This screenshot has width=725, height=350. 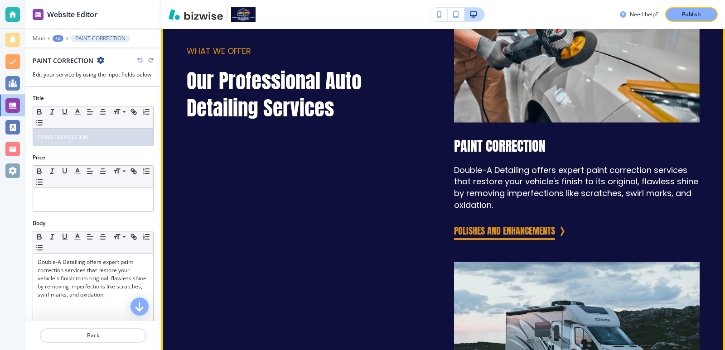 I want to click on img: Bizwise Logo, so click(x=196, y=14).